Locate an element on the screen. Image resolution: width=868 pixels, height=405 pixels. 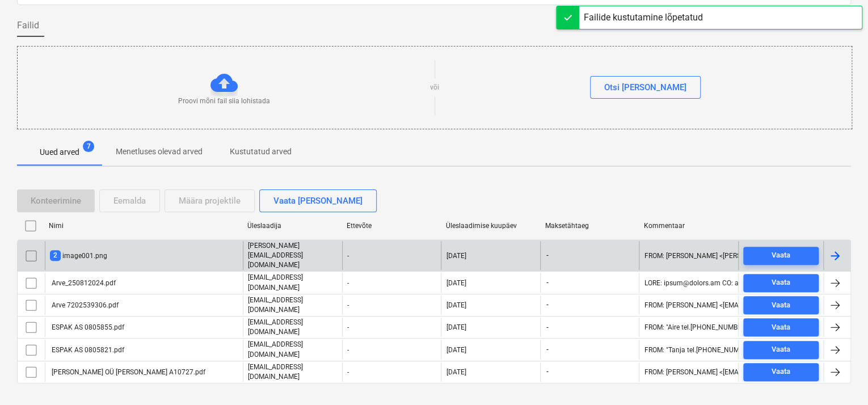
p: Proovi mõni fail siia lohistada is located at coordinates (224, 101).